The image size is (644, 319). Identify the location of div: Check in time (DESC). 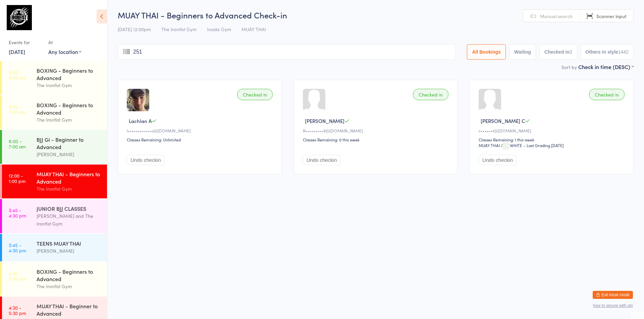
(606, 67).